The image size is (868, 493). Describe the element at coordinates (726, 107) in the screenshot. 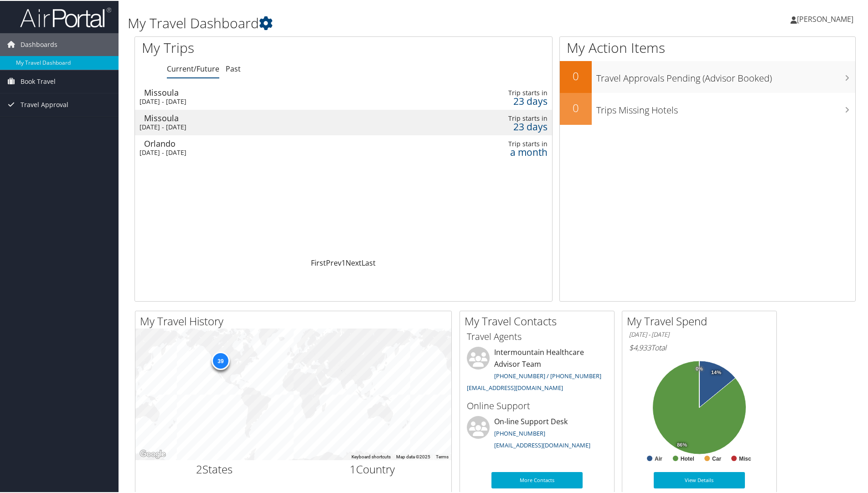

I see `h3: Trips Missing Hotels` at that location.